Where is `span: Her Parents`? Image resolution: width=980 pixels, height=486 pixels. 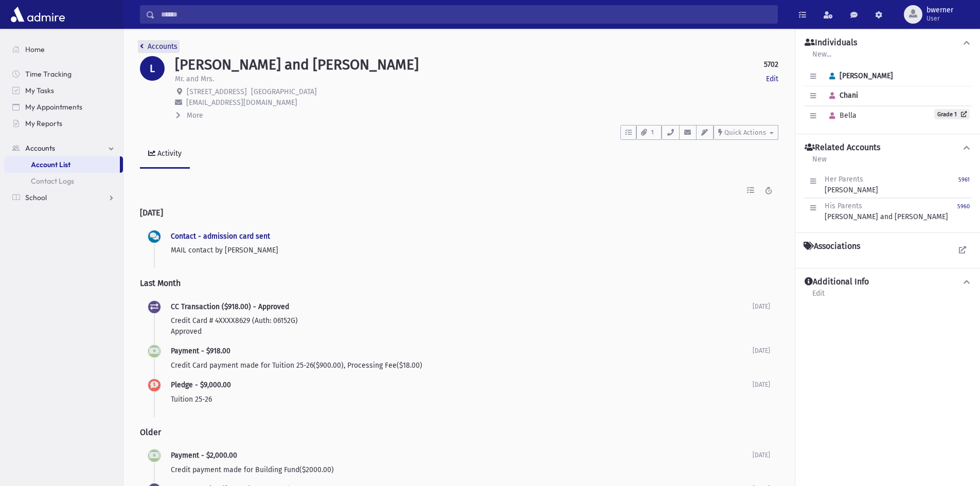
span: Her Parents is located at coordinates (843, 179).